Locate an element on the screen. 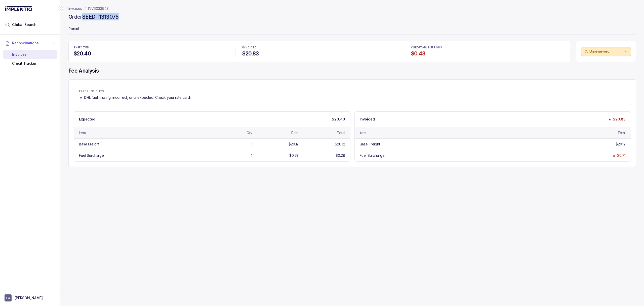  div: Invoices is located at coordinates (30, 55).